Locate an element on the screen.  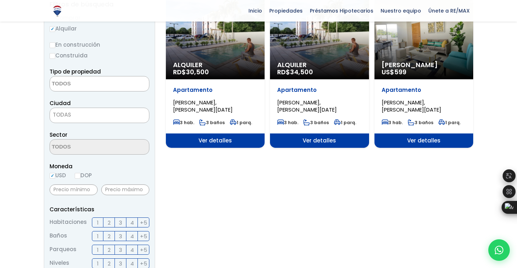
input: Alquilar is located at coordinates (52, 29).